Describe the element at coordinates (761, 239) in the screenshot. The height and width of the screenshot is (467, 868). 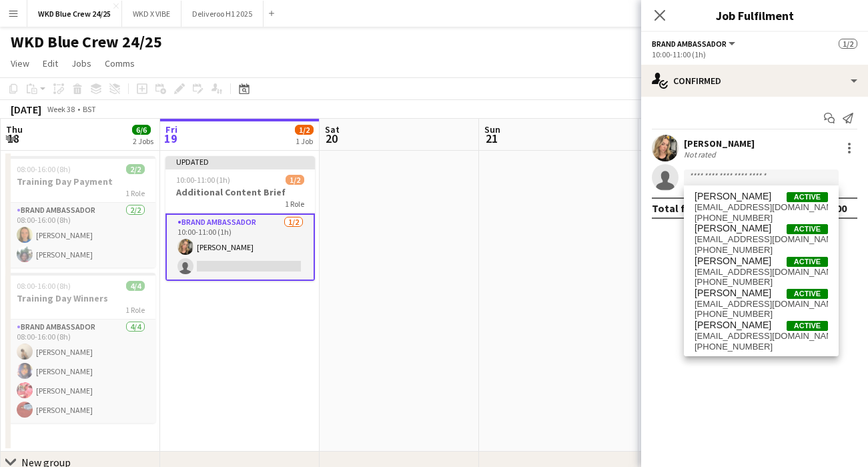
I see `span: gabrielbott@icloud.com` at that location.